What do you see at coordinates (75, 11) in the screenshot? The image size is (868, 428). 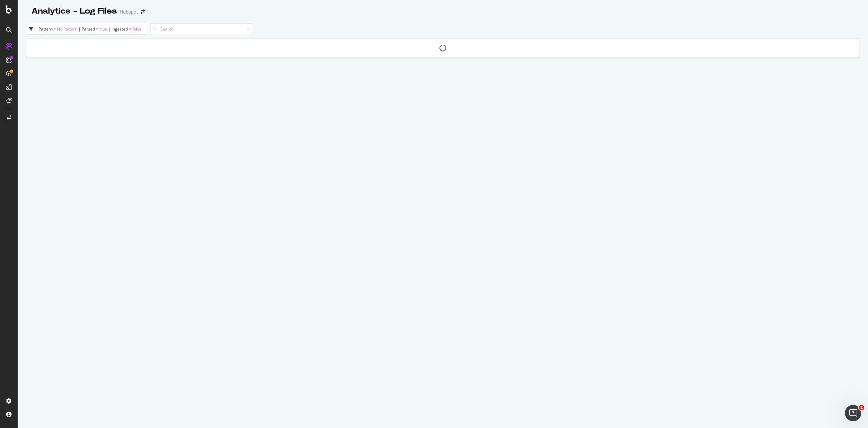 I see `div: Analytics - Log Files` at bounding box center [75, 11].